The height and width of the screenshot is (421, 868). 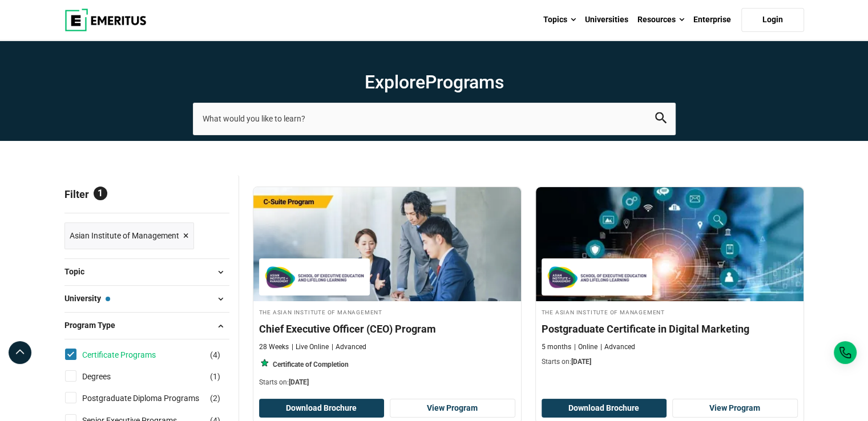 What do you see at coordinates (94, 325) in the screenshot?
I see `span: Program Type` at bounding box center [94, 325].